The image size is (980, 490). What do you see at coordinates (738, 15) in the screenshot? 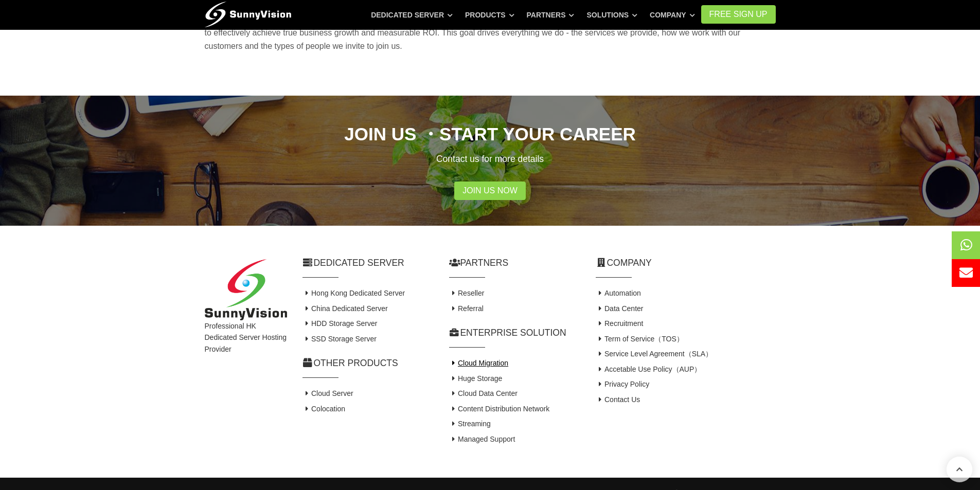
I see `a: FREE Sign Up` at bounding box center [738, 15].